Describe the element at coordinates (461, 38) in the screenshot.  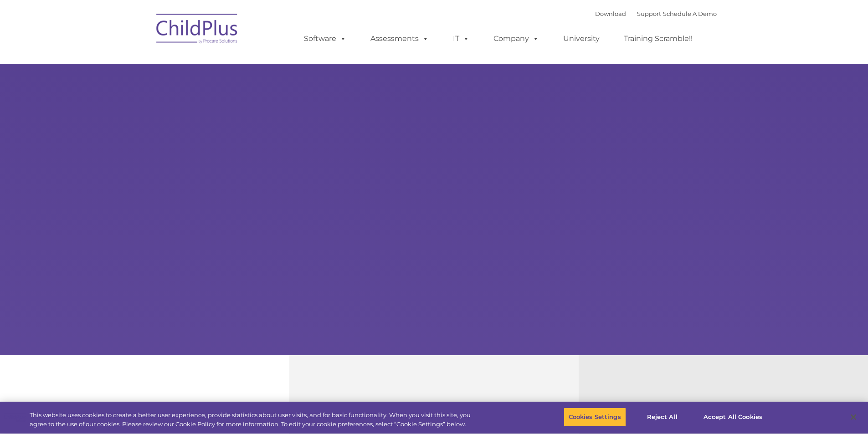
I see `a: IT` at that location.